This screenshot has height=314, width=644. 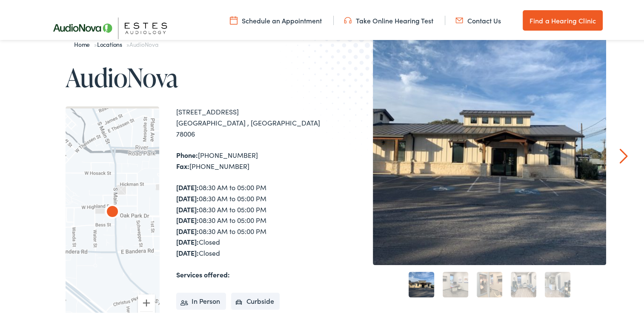 I want to click on strong: Fax:, so click(x=183, y=164).